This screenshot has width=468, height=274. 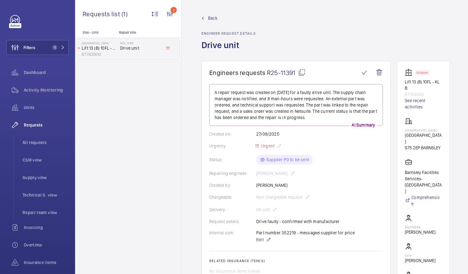 What do you see at coordinates (55, 48) in the screenshot?
I see `span: 1` at bounding box center [55, 48].